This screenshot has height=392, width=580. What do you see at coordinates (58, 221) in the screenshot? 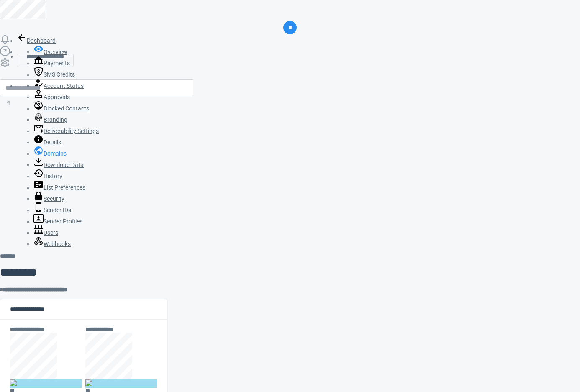
I see `a: Sender Profiles` at bounding box center [58, 221].